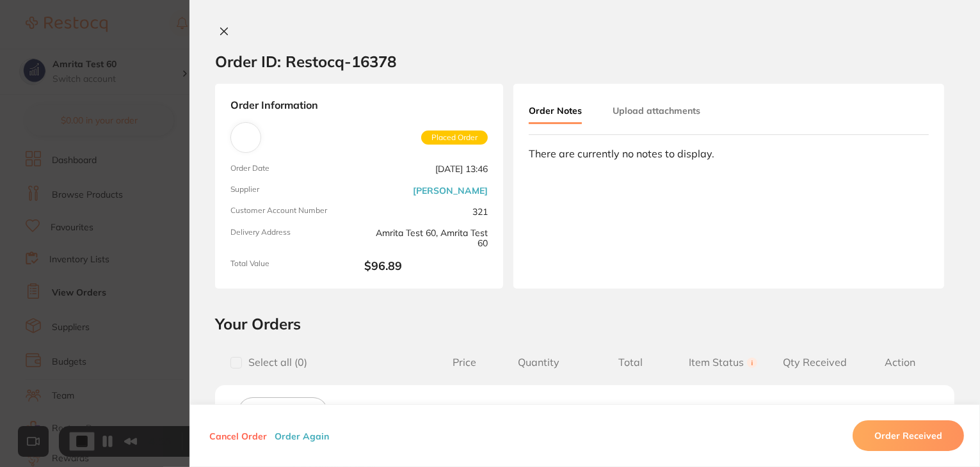 The width and height of the screenshot is (980, 467). Describe the element at coordinates (238, 436) in the screenshot. I see `button: Cancel Order` at that location.